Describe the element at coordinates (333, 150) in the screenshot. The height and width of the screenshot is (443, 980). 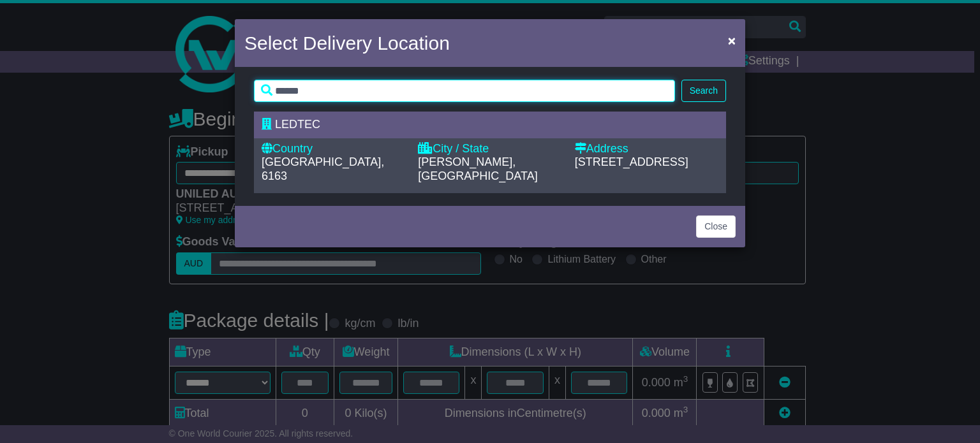
I see `div: Country` at that location.